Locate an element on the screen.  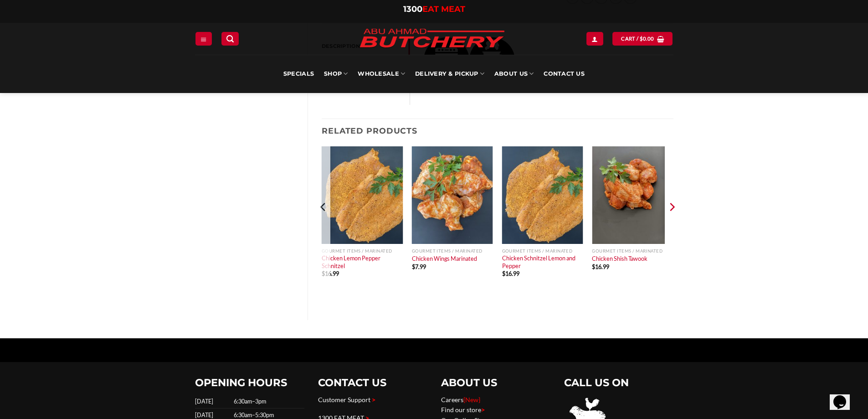
button: Next is located at coordinates (671, 225).